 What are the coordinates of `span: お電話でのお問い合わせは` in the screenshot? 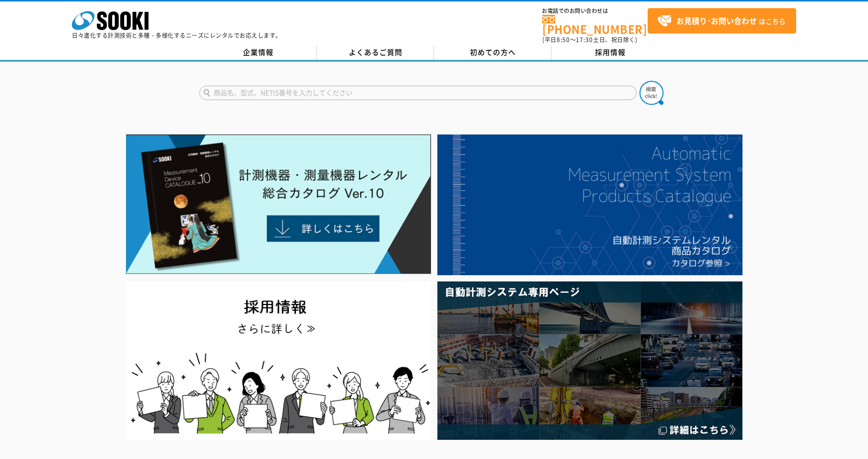 It's located at (595, 11).